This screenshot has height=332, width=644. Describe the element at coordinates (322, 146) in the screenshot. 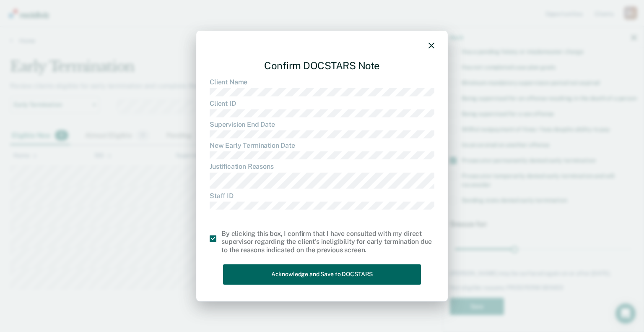

I see `dt: New Early Termination Date` at that location.